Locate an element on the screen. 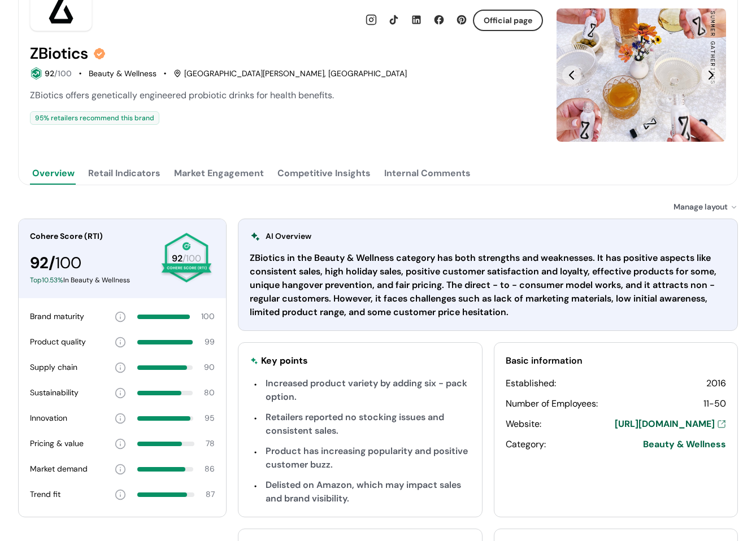 Image resolution: width=756 pixels, height=541 pixels. div: 80 is located at coordinates (209, 392).